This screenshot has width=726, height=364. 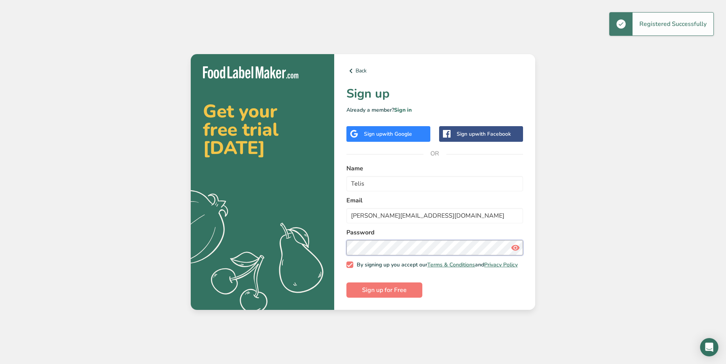 What do you see at coordinates (434, 71) in the screenshot?
I see `a: Back` at bounding box center [434, 71].